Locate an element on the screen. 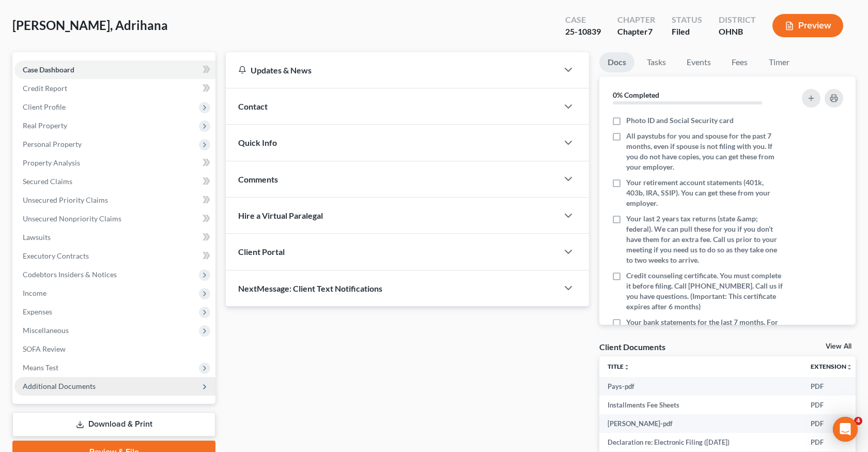 The image size is (868, 452). td: Installments Fee Sheets is located at coordinates (700, 405).